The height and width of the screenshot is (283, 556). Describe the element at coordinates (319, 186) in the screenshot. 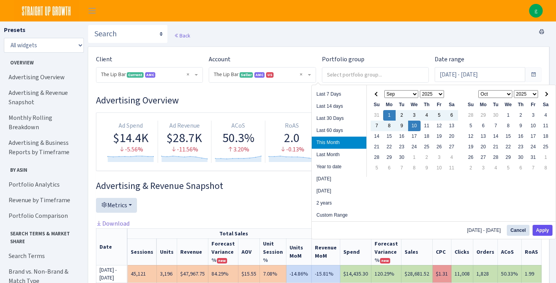

I see `h3: Widget #2` at that location.